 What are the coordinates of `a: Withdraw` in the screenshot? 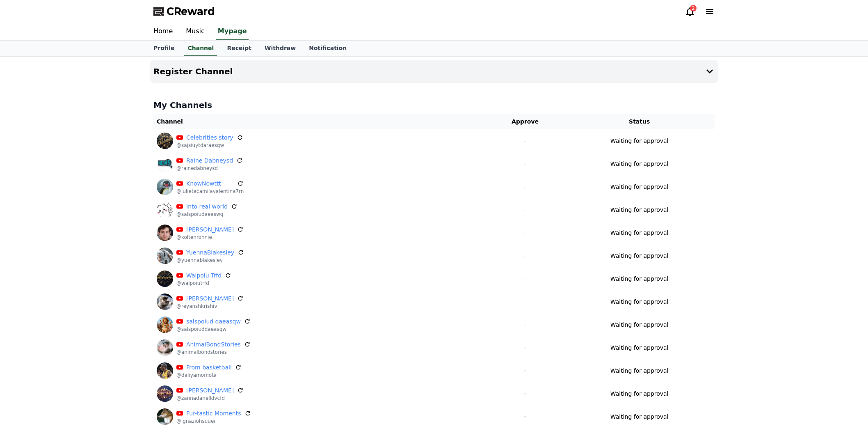 It's located at (280, 49).